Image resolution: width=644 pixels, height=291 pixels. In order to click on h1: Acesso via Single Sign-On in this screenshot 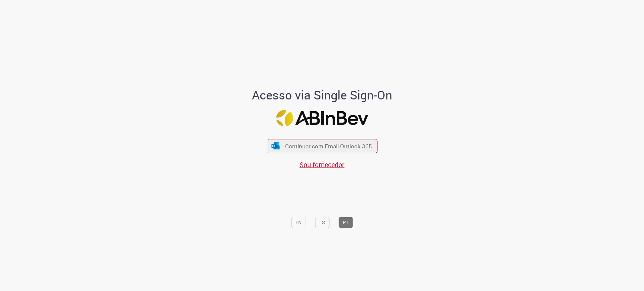, I will do `click(322, 96)`.